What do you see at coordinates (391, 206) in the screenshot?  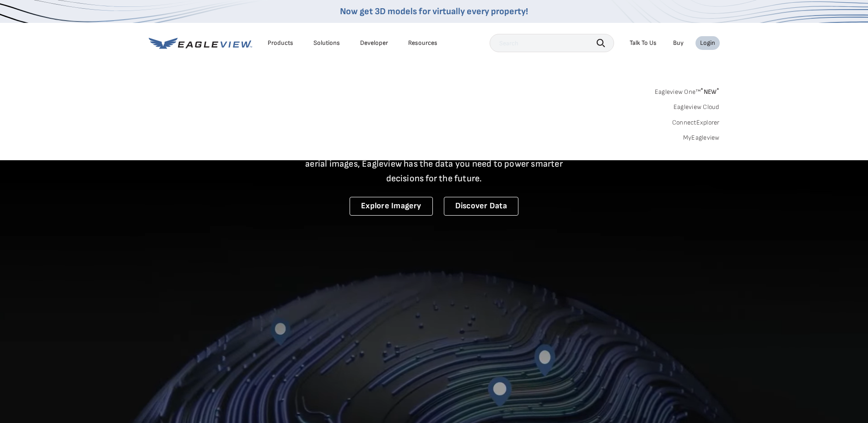 I see `a: Explore Imagery` at bounding box center [391, 206].